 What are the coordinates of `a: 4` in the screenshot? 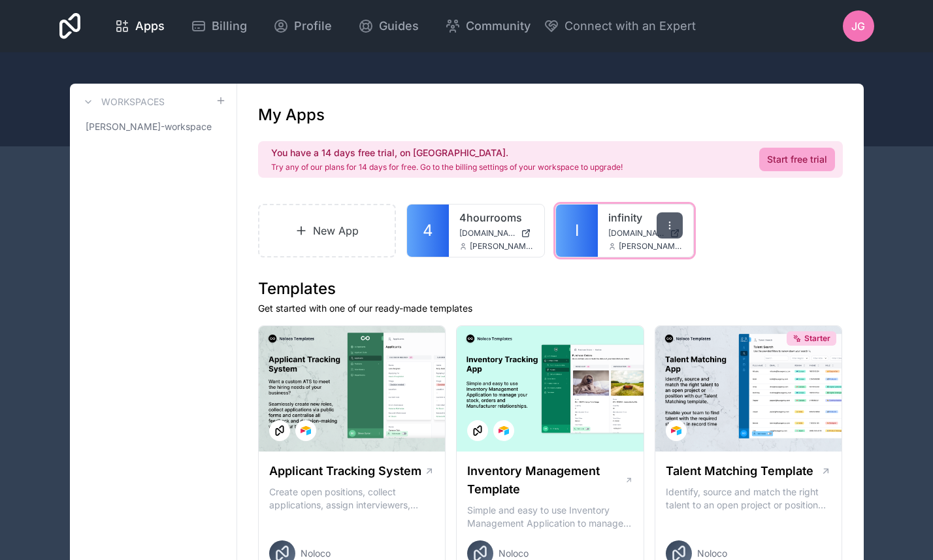 It's located at (428, 231).